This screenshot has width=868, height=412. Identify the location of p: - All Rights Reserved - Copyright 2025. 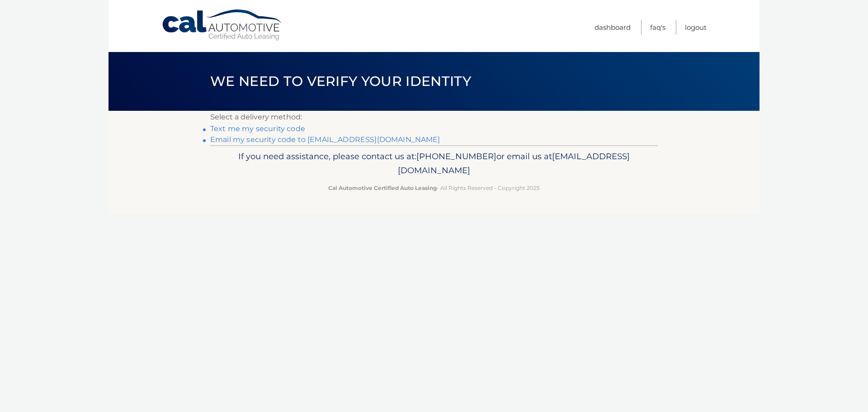
(434, 187).